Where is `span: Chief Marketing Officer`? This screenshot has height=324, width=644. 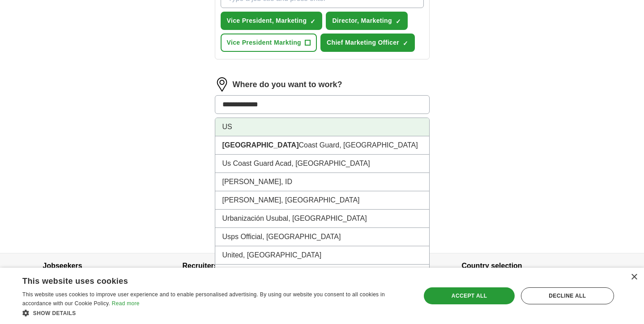 span: Chief Marketing Officer is located at coordinates (363, 42).